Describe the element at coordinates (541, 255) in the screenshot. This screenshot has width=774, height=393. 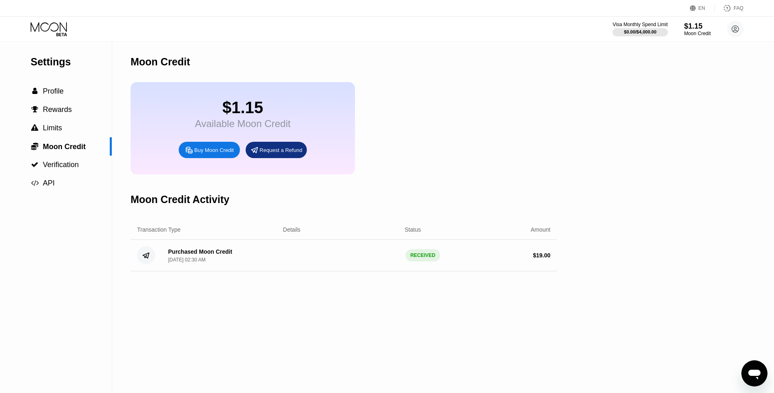
I see `div: $ 19.00` at that location.